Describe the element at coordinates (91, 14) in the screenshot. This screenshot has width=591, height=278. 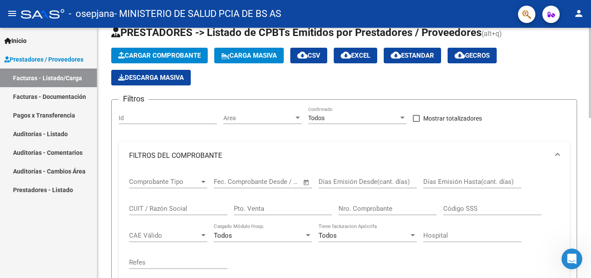
I see `span: - osepjana` at that location.